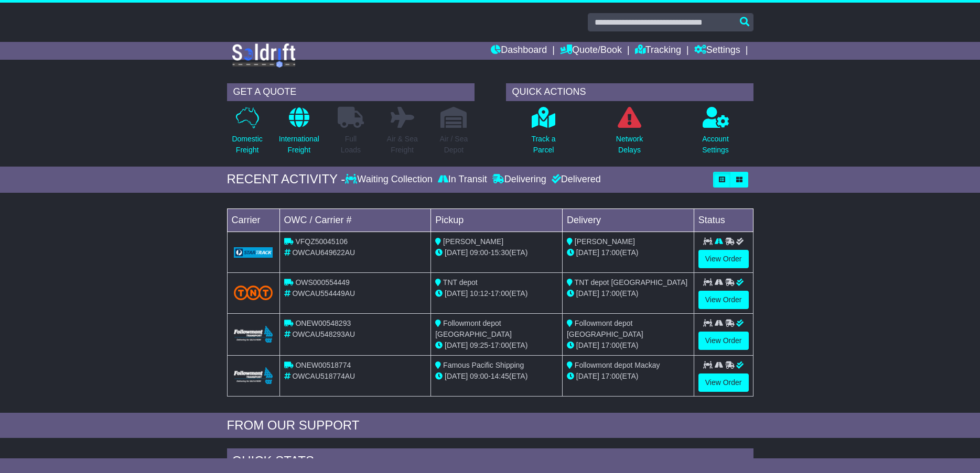  What do you see at coordinates (617, 366) in the screenshot?
I see `span: Followmont depot Mackay` at bounding box center [617, 366].